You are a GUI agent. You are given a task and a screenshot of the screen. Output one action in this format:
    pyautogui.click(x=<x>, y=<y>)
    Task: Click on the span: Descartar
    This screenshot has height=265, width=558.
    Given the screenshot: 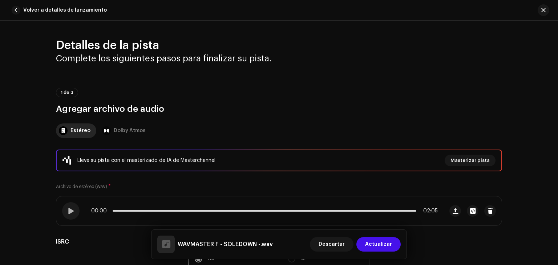 What is the action you would take?
    pyautogui.click(x=332, y=244)
    